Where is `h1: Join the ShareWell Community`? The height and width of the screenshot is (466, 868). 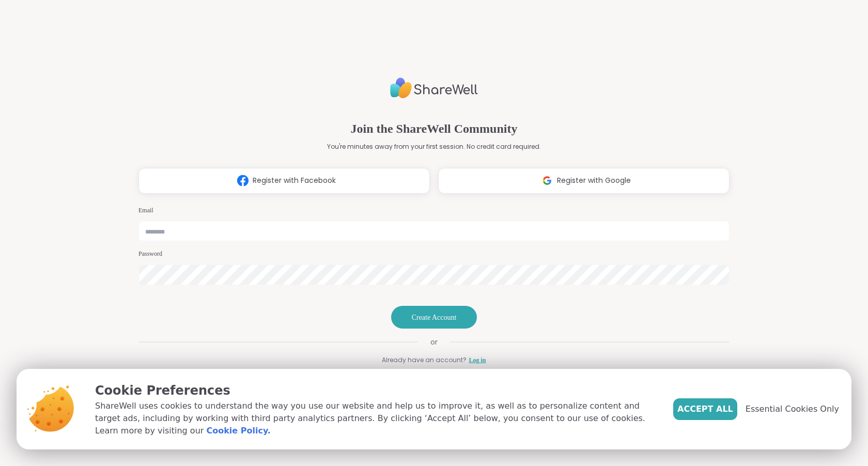
h1: Join the ShareWell Community is located at coordinates (434, 128).